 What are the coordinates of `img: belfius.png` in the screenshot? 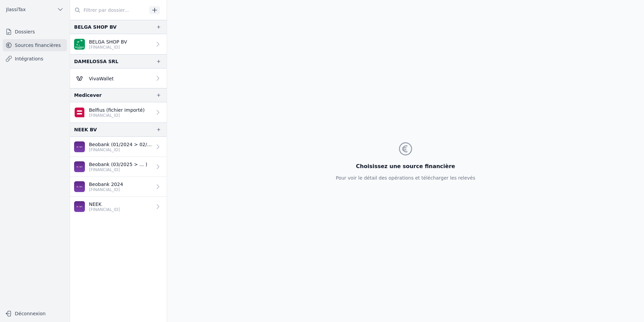 It's located at (79, 112).